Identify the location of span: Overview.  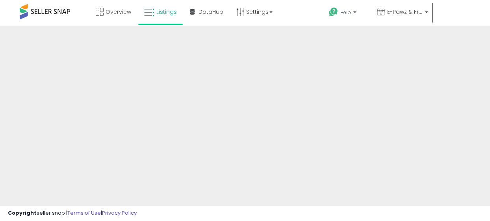
(118, 12).